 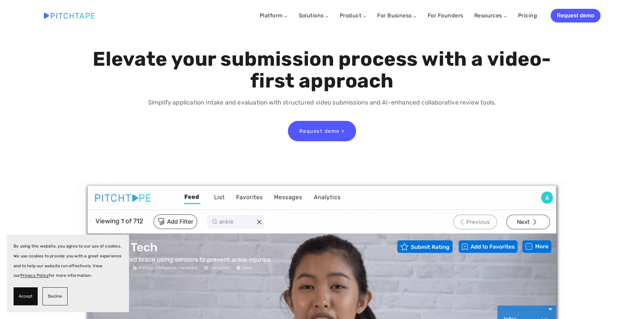 I want to click on span: Decline, so click(x=55, y=296).